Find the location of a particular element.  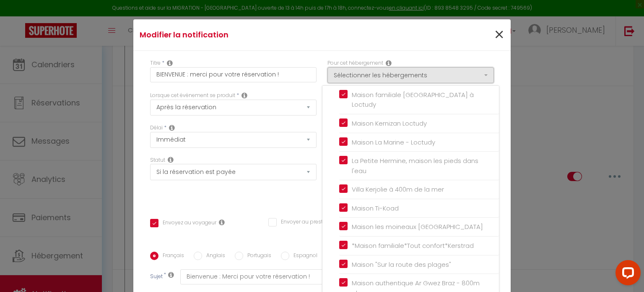

span: *Maison familiale*Tout confort*Kerstrad is located at coordinates (412, 245).